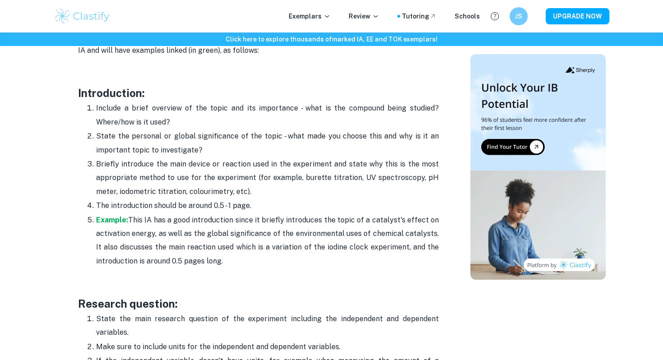 The height and width of the screenshot is (360, 663). I want to click on h6: JS, so click(519, 16).